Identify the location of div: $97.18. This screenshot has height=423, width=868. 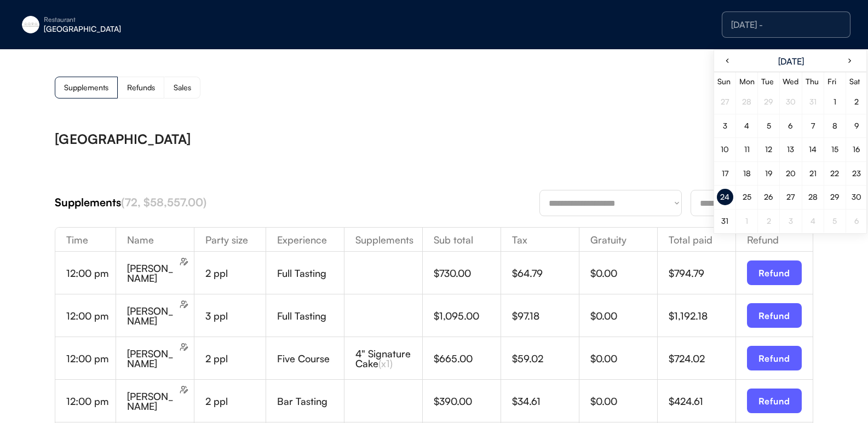
(546, 316).